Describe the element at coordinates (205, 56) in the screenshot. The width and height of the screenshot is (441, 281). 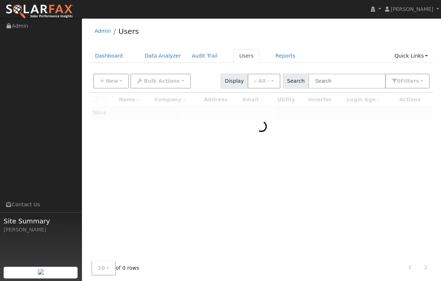
I see `a: Audit Trail` at that location.